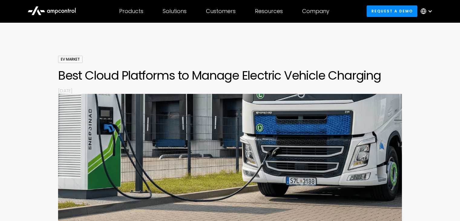 The image size is (460, 221). I want to click on div: Products, so click(131, 11).